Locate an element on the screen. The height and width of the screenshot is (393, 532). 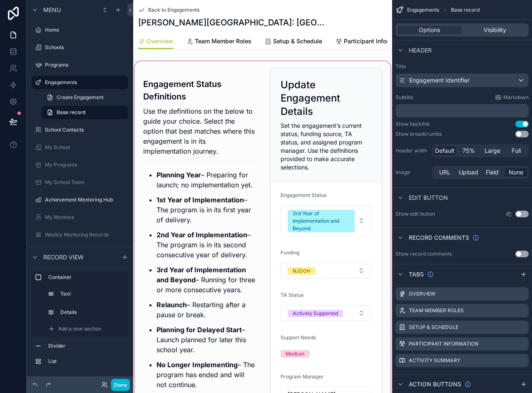
span: Record view is located at coordinates (63, 257).